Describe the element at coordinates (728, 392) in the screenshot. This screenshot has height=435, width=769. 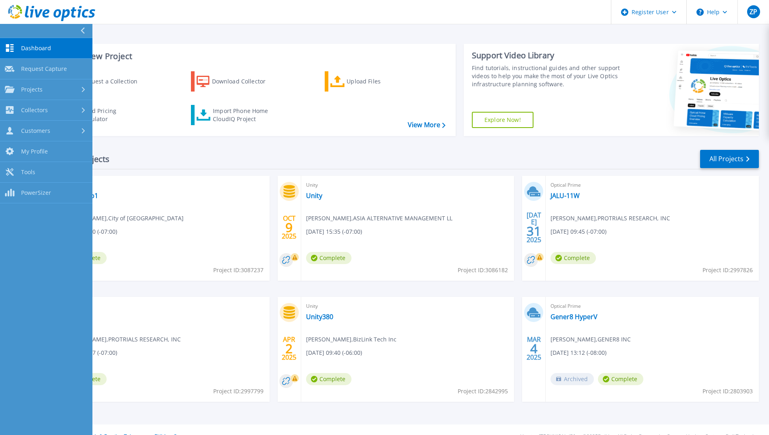
I see `span: Project ID: 2803903` at that location.